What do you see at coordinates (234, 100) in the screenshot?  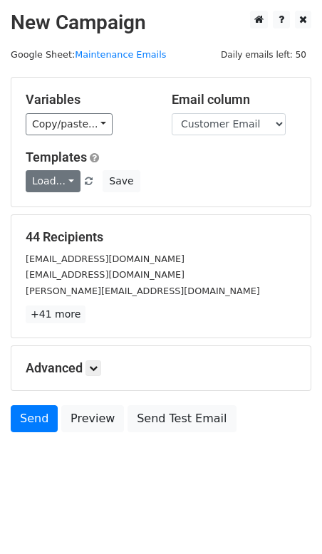 I see `h5: Email column` at bounding box center [234, 100].